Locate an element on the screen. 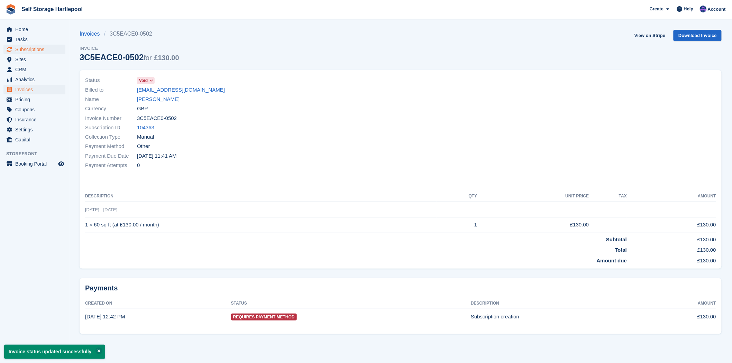  a: Download Invoice is located at coordinates (697, 35).